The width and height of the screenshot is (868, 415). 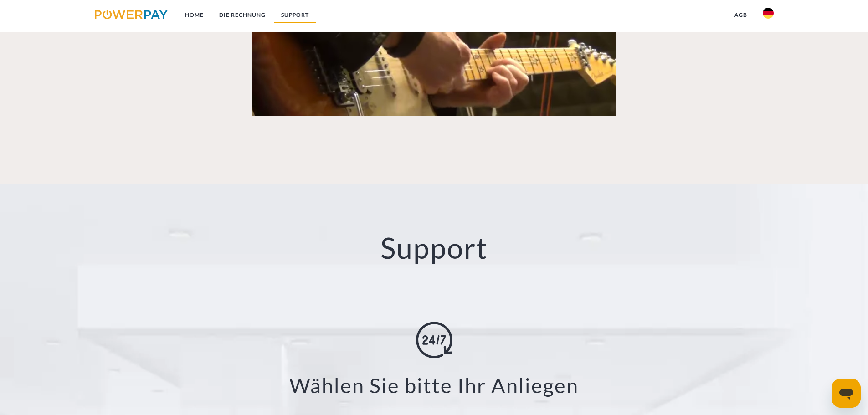 What do you see at coordinates (434, 60) in the screenshot?
I see `a: Fallback Image` at bounding box center [434, 60].